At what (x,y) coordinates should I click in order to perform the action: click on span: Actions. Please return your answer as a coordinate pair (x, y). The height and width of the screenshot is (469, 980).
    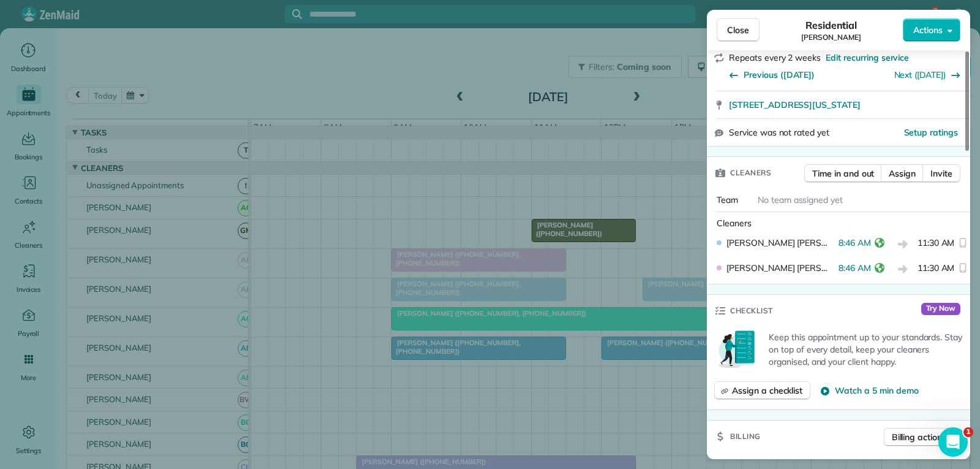
    Looking at the image, I should click on (927, 30).